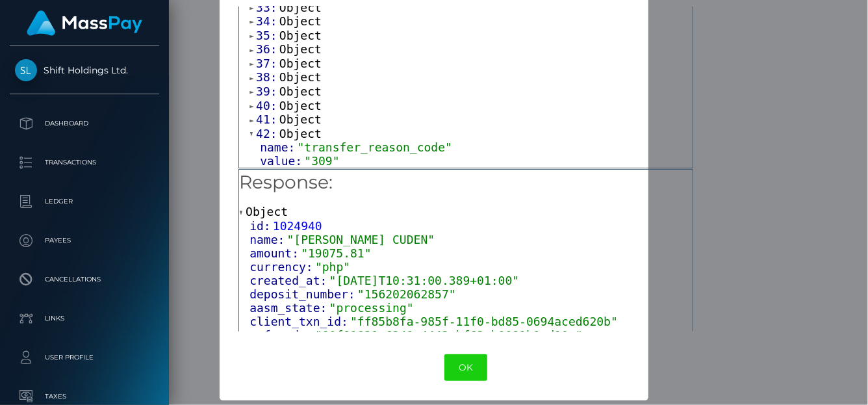 The width and height of the screenshot is (868, 405). What do you see at coordinates (268, 91) in the screenshot?
I see `span: 39:` at bounding box center [268, 91].